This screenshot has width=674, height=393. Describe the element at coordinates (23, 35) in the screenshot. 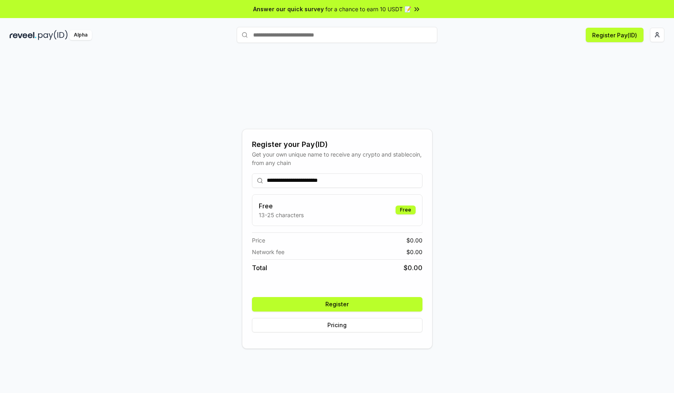

I see `img: reveel_dark` at that location.